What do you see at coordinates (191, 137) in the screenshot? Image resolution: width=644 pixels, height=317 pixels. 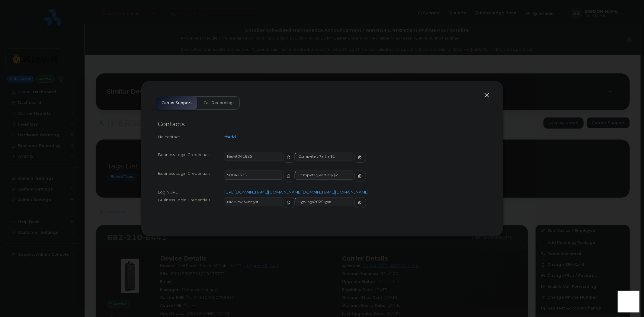 I see `div: No contact` at bounding box center [191, 137].